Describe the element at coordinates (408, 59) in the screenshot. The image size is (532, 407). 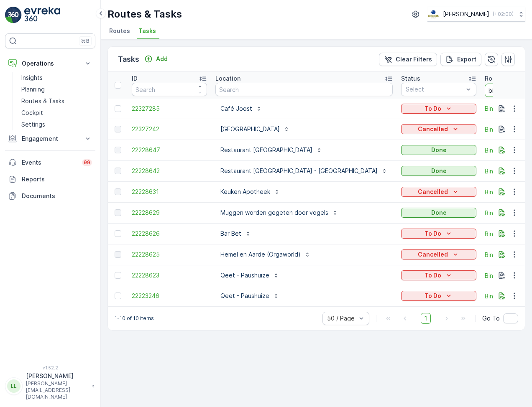
I see `button: Clear Filters` at that location.